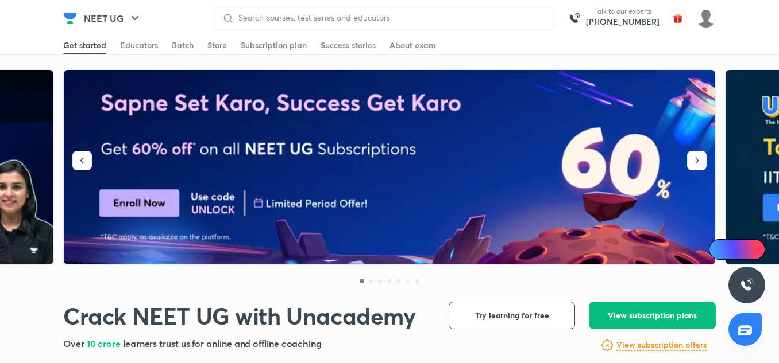 The width and height of the screenshot is (779, 363). Describe the element at coordinates (661, 346) in the screenshot. I see `a: View subscription offers` at that location.